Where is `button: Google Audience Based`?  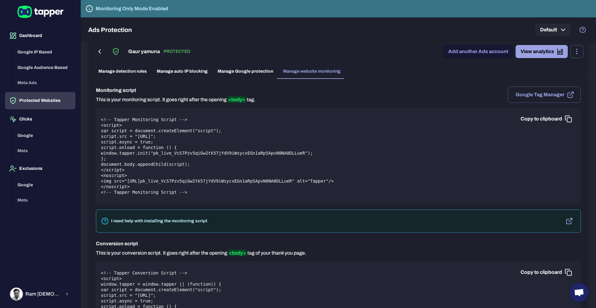
button: Google Audience Based is located at coordinates (44, 68).